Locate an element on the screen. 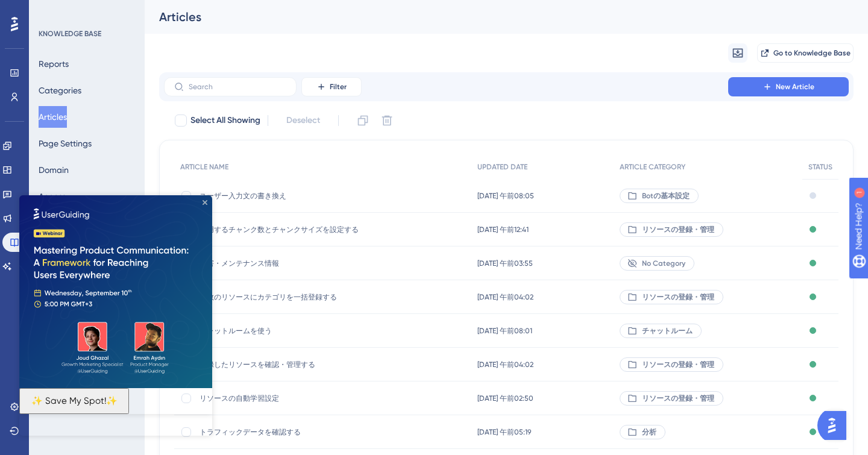  div: 1 is located at coordinates (86, 11).